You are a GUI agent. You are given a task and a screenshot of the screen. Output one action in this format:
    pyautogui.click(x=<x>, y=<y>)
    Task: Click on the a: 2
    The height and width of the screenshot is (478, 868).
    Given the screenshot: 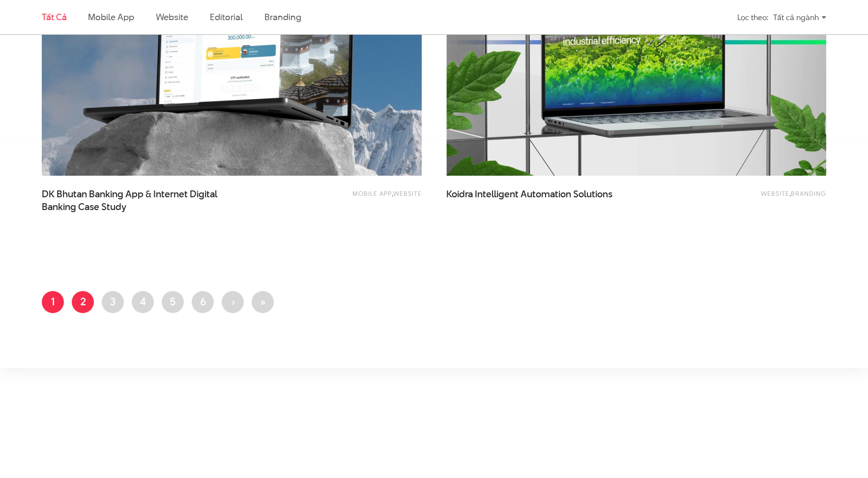 What is the action you would take?
    pyautogui.click(x=83, y=302)
    